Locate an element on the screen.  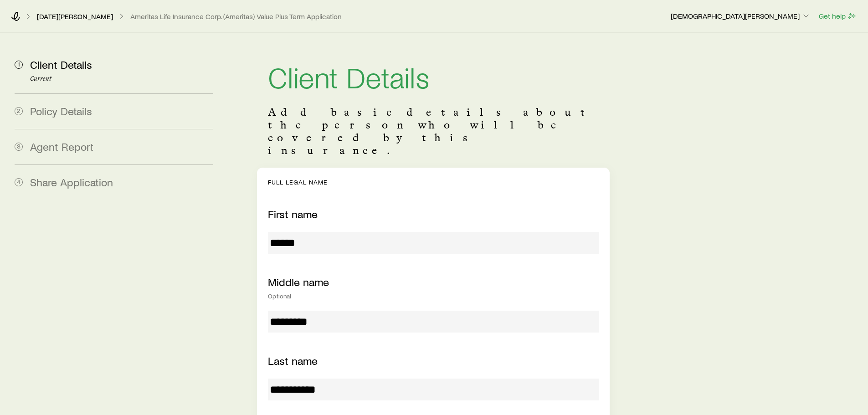
label: First name is located at coordinates (292, 213).